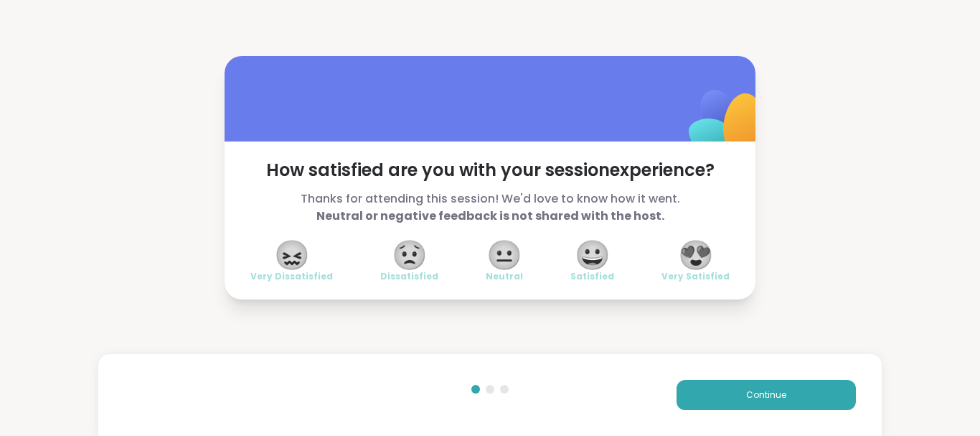 The height and width of the screenshot is (436, 980). What do you see at coordinates (291, 277) in the screenshot?
I see `span: Very Dissatisfied` at bounding box center [291, 277].